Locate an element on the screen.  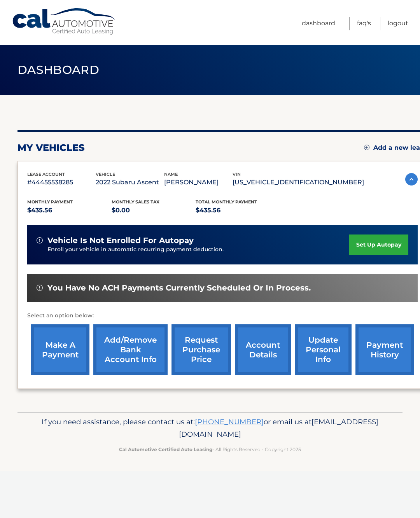
span: vehicle is located at coordinates (105, 174).